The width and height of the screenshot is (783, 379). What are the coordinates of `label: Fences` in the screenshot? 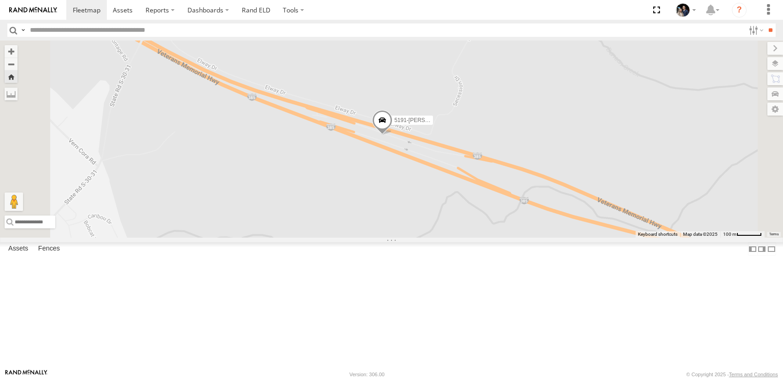 It's located at (49, 249).